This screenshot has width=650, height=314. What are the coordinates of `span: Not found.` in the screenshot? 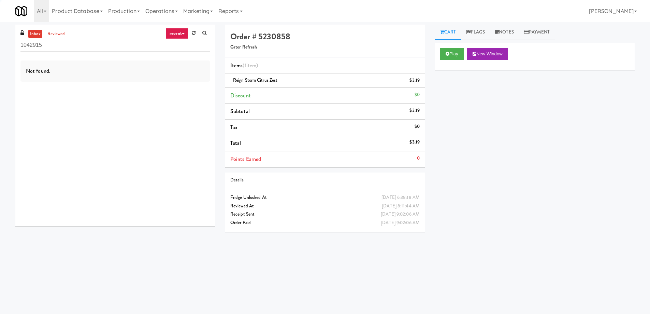 It's located at (38, 71).